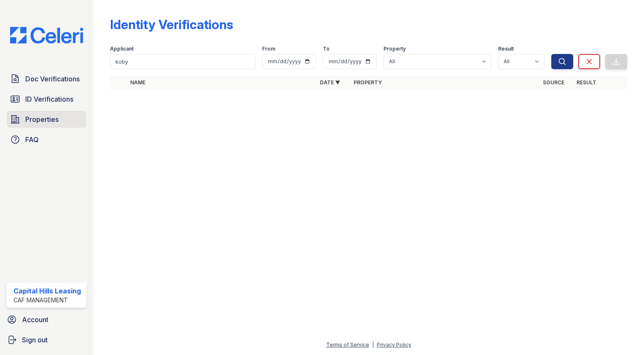 The width and height of the screenshot is (644, 355). What do you see at coordinates (35, 340) in the screenshot?
I see `span: Sign out` at bounding box center [35, 340].